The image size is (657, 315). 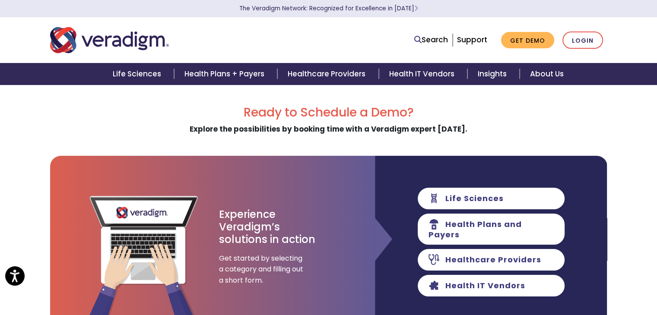 What do you see at coordinates (109, 40) in the screenshot?
I see `img: Veradigm logo` at bounding box center [109, 40].